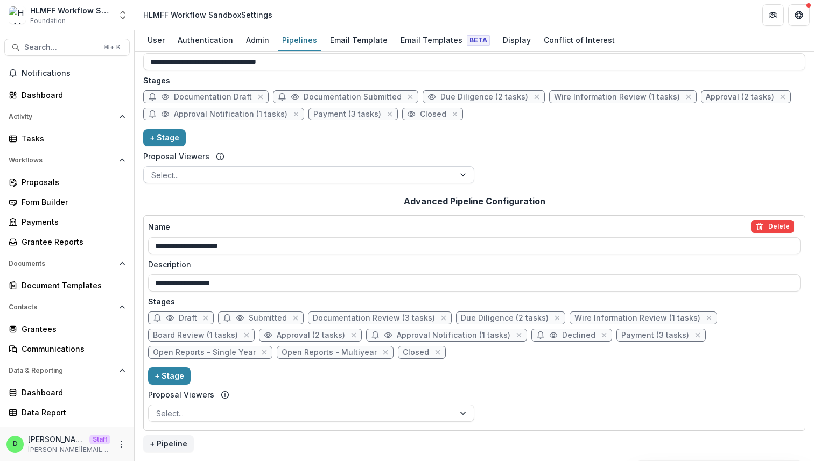 This screenshot has height=461, width=814. I want to click on div: Document Templates, so click(71, 285).